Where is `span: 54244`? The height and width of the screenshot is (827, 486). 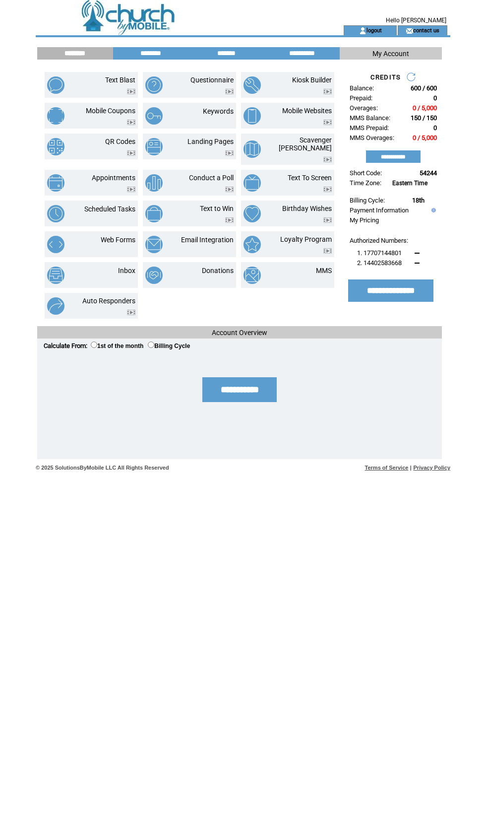 span: 54244 is located at coordinates (428, 173).